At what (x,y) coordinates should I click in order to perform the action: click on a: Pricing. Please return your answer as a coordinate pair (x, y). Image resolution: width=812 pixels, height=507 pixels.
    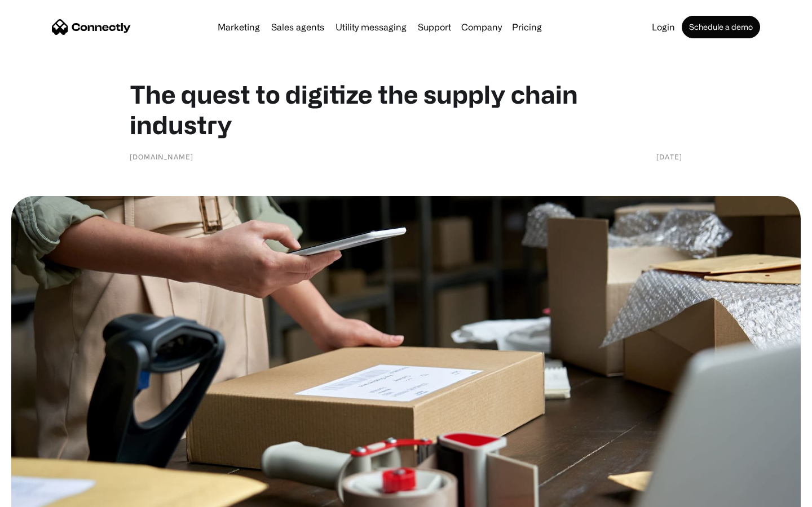
    Looking at the image, I should click on (526, 27).